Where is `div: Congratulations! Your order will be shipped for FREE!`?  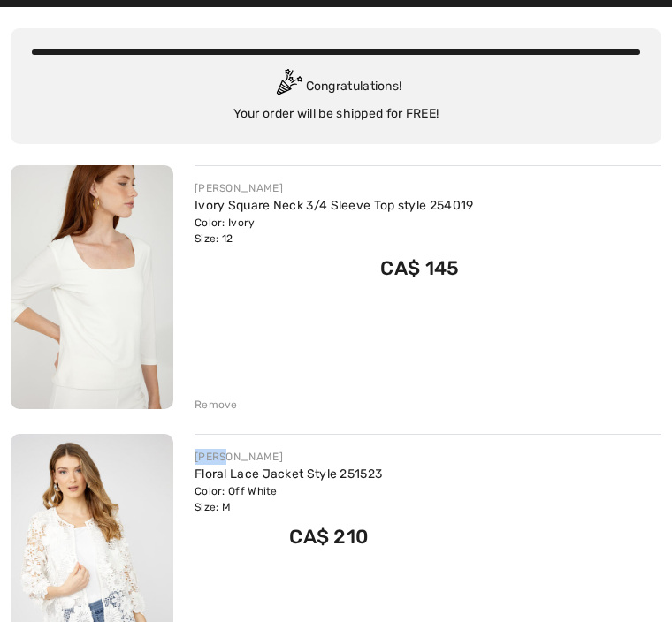
div: Congratulations! Your order will be shipped for FREE! is located at coordinates (336, 95).